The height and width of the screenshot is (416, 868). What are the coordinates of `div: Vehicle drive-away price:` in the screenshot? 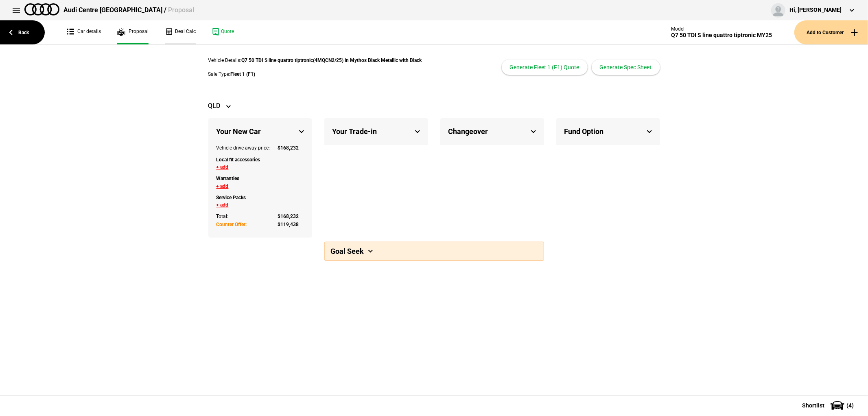 It's located at (247, 148).